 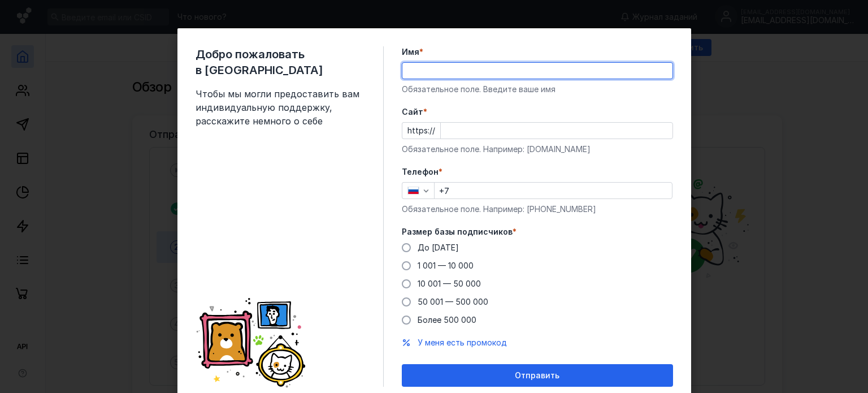 I want to click on span: 1 001 — 10 000, so click(x=445, y=265).